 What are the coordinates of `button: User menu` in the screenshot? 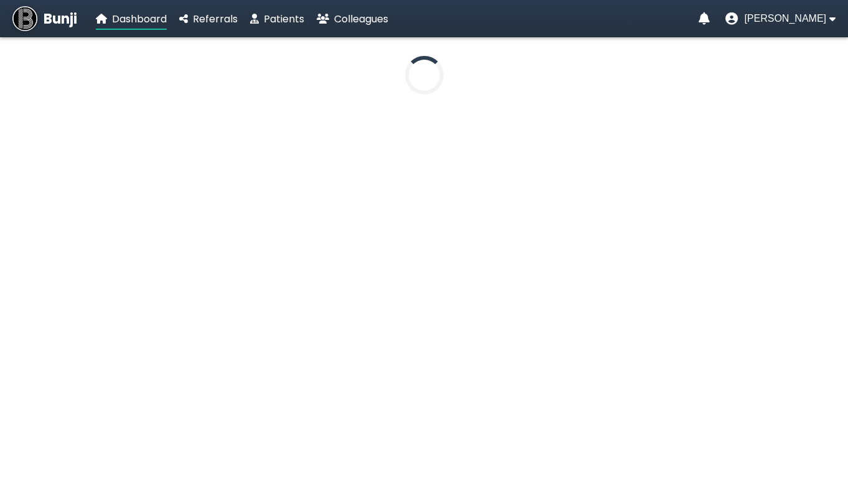 It's located at (780, 19).